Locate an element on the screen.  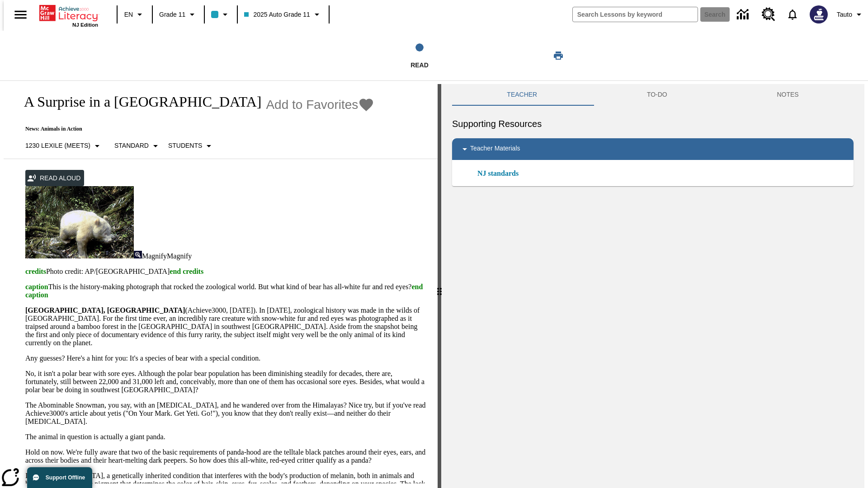
div: Home is located at coordinates (68, 15).